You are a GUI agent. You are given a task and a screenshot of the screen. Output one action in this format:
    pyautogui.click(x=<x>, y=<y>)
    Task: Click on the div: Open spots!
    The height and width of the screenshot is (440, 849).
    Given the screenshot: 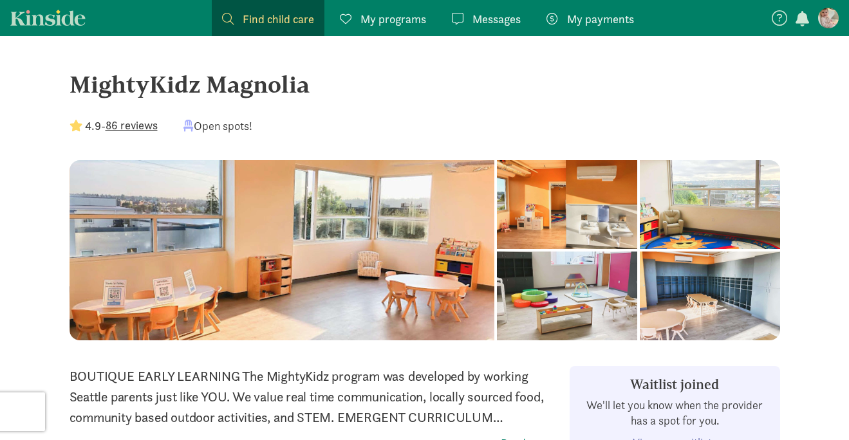 What is the action you would take?
    pyautogui.click(x=217, y=125)
    